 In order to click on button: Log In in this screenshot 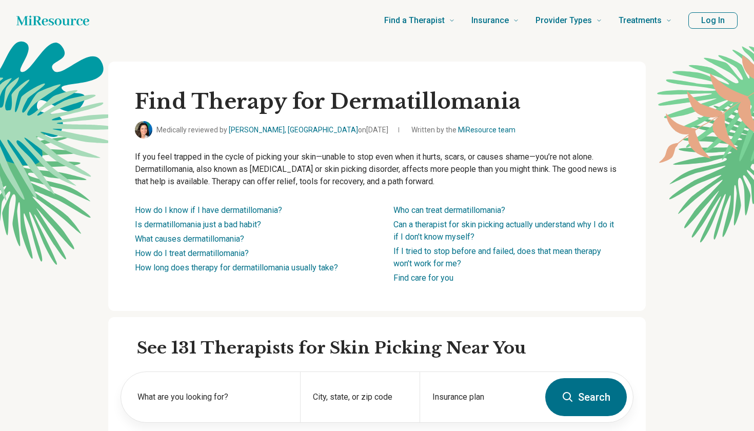, I will do `click(713, 21)`.